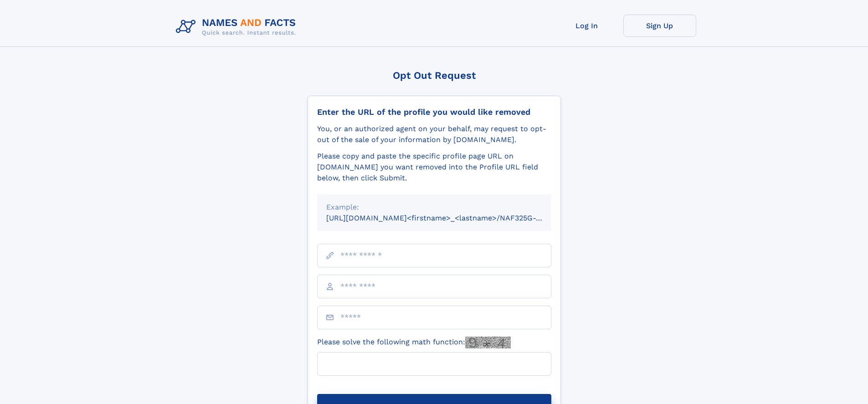  I want to click on div: You, or an authorized agent on your behalf, may request to opt-out of the sale of your informatio..., so click(434, 134).